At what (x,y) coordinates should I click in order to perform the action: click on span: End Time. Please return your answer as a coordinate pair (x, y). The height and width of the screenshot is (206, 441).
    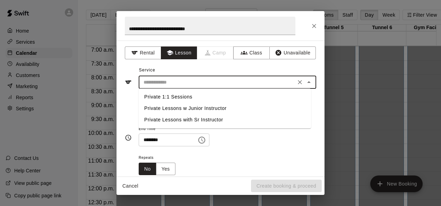
    Looking at the image, I should click on (174, 129).